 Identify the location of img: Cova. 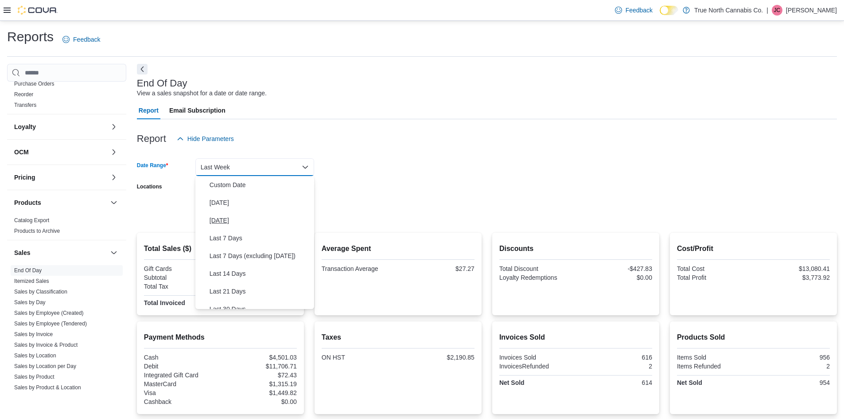
(38, 10).